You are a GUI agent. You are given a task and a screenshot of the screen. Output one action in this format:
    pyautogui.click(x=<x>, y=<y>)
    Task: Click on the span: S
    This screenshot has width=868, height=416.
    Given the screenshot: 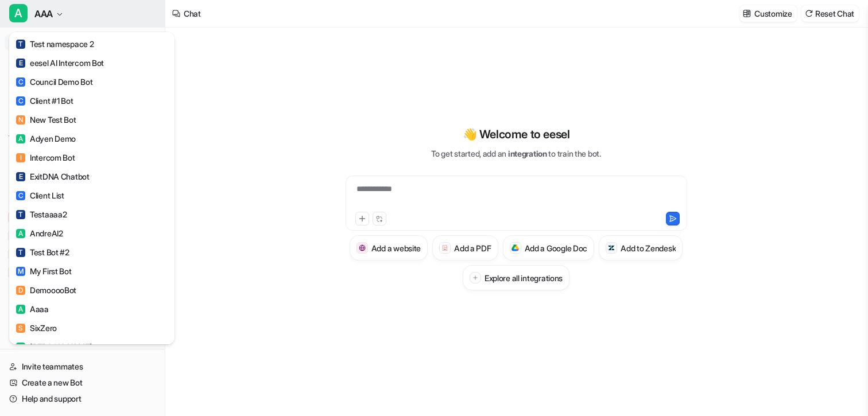 What is the action you would take?
    pyautogui.click(x=21, y=328)
    